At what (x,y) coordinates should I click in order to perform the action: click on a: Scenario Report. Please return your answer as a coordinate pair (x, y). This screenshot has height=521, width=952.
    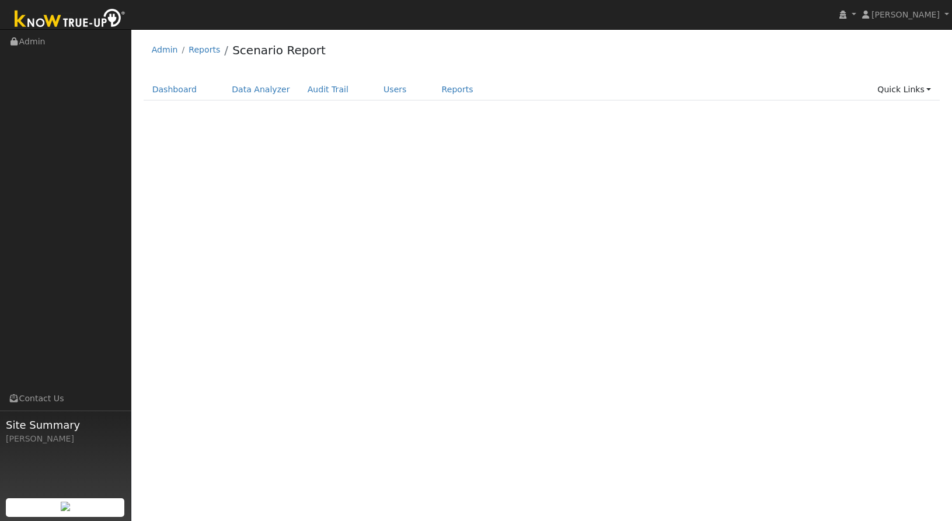
    Looking at the image, I should click on (279, 50).